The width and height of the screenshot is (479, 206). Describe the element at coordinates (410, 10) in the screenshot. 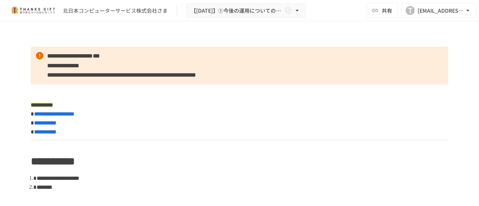

I see `div: T` at that location.